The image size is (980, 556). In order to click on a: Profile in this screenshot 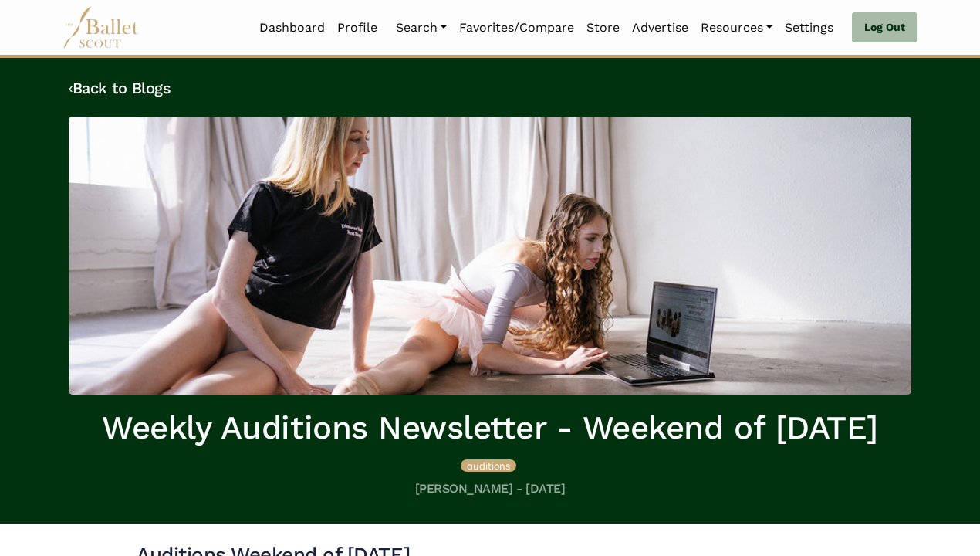, I will do `click(357, 28)`.